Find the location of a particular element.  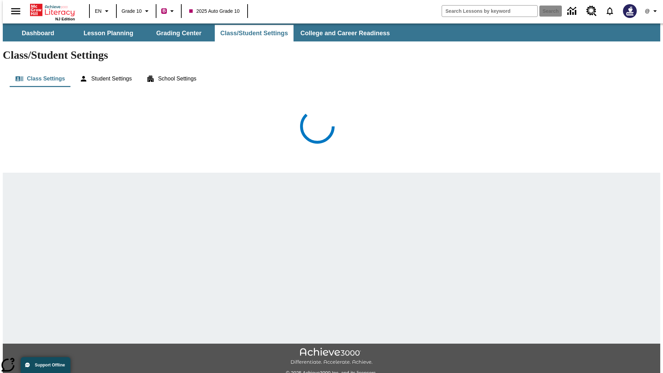

a: Data Center is located at coordinates (572, 11).